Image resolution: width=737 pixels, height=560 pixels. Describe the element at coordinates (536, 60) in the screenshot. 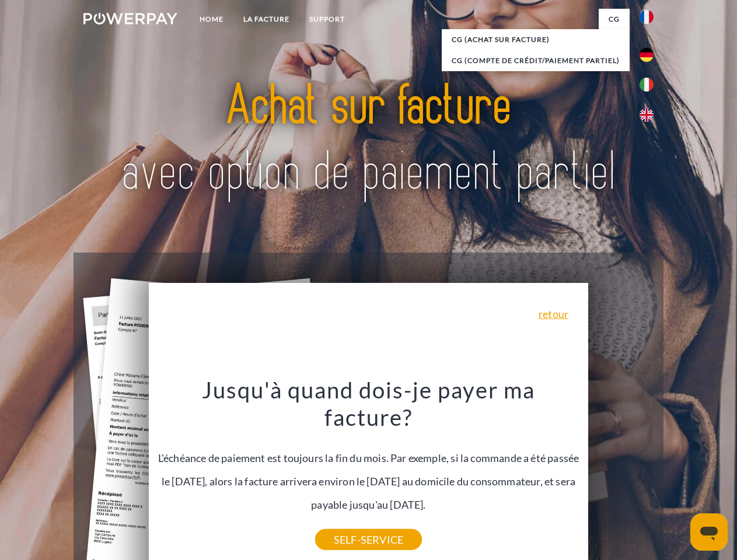

I see `a: CG (Compte de crédit/paiement partiel)` at that location.